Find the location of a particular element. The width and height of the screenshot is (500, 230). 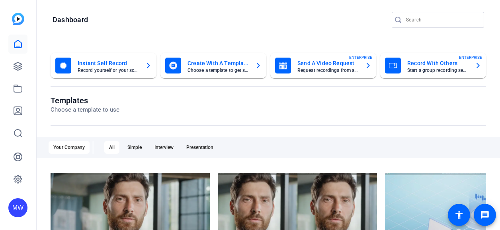

div: All is located at coordinates (112, 148).